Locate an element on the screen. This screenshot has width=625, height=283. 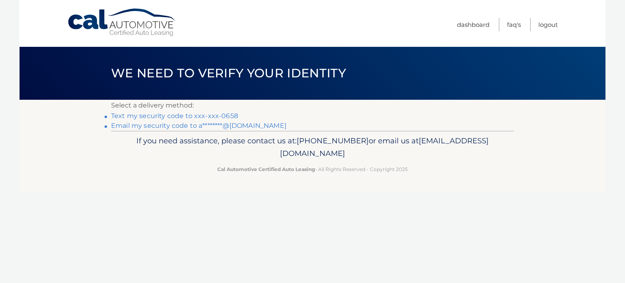
p: If you need assistance, please contact us at: or email us at is located at coordinates (313, 147).